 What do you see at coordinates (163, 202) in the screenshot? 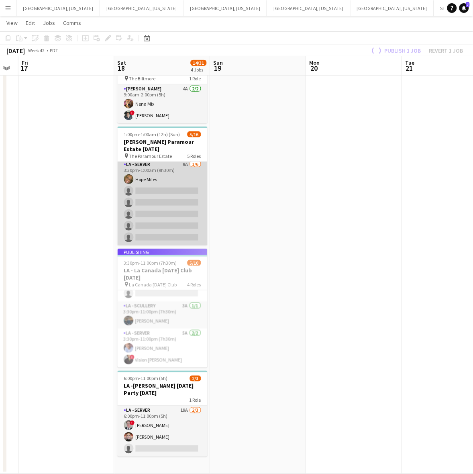
I see `app-card-role: LA - Server9A1/63:30pm-1:00am (9h30m)Hope Miles` at bounding box center [163, 202].